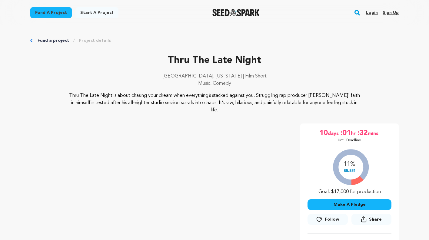 This screenshot has width=429, height=240. I want to click on a: Seed&Spark Homepage, so click(236, 13).